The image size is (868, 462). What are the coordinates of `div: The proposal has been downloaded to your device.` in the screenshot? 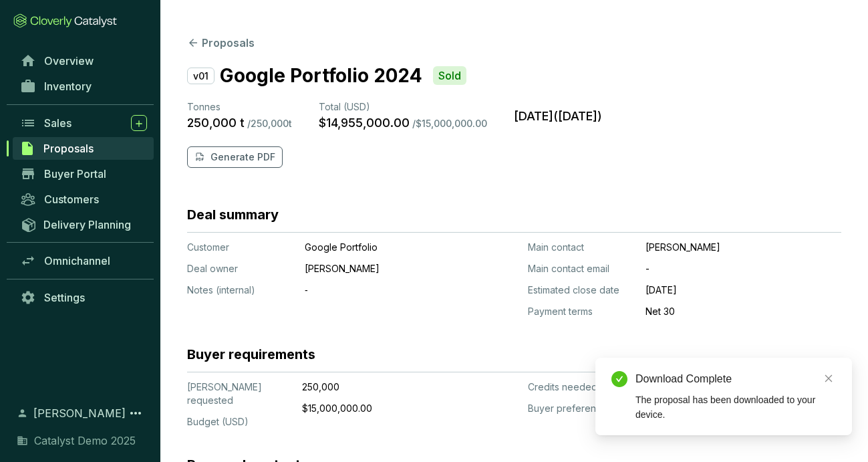 It's located at (736, 408).